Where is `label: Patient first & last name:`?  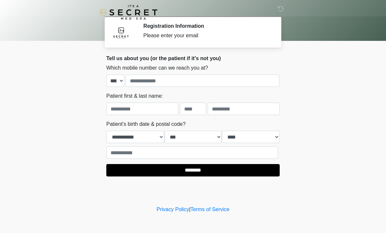 label: Patient first & last name: is located at coordinates (134, 96).